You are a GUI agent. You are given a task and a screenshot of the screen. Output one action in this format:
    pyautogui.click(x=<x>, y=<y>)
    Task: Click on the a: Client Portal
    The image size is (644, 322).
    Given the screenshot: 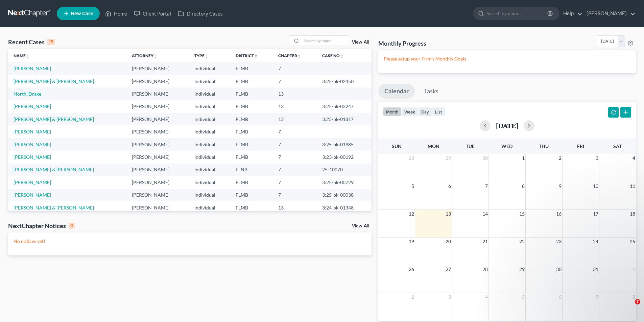 What is the action you would take?
    pyautogui.click(x=153, y=14)
    